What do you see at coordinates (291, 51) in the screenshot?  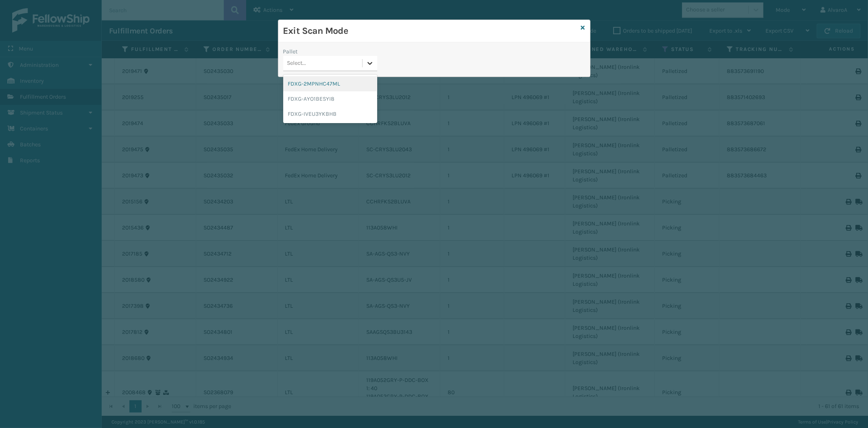 I see `label: Pallet` at bounding box center [291, 51].